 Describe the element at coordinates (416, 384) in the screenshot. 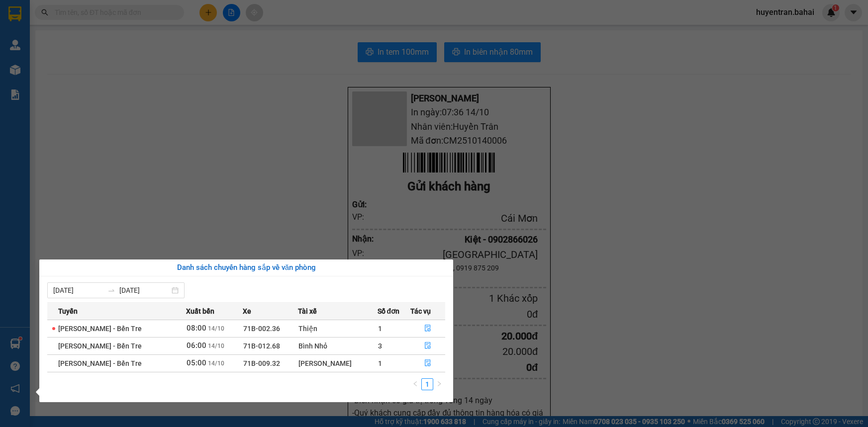

I see `li: Previous Page` at that location.